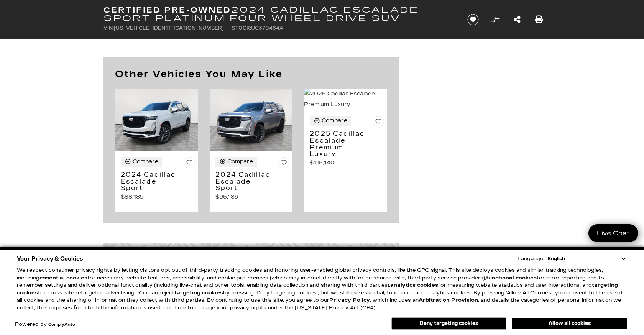 The height and width of the screenshot is (335, 644). I want to click on p: We respect consumer privacy rights by letting visitors opt out of third-party tracking cookies an..., so click(322, 289).